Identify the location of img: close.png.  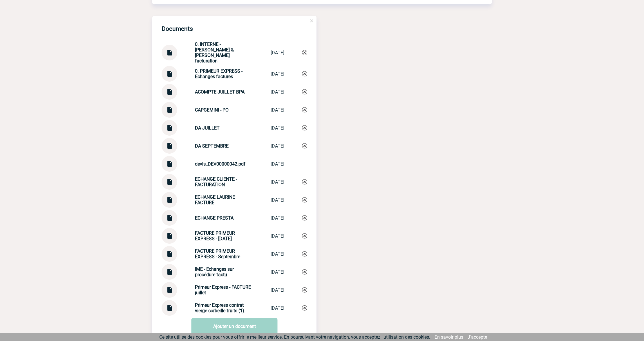
(312, 21).